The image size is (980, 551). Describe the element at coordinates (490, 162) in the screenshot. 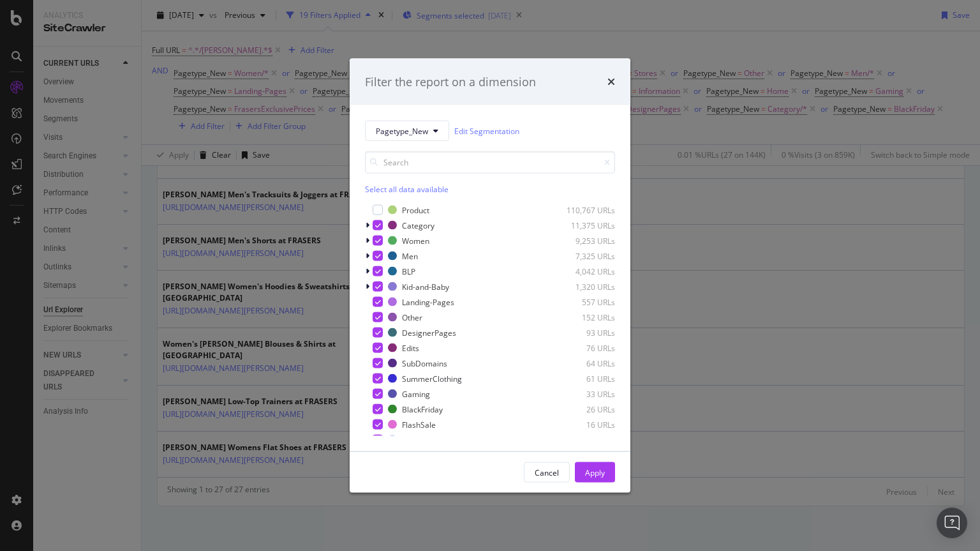

I see `input: Search` at that location.